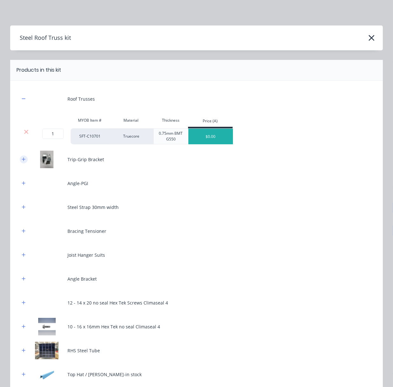 The image size is (393, 387). What do you see at coordinates (81, 99) in the screenshot?
I see `div: Roof Trusses` at bounding box center [81, 99].